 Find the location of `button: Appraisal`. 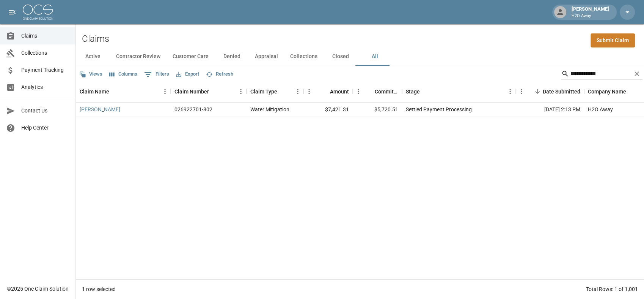

button: Appraisal is located at coordinates (267, 56).